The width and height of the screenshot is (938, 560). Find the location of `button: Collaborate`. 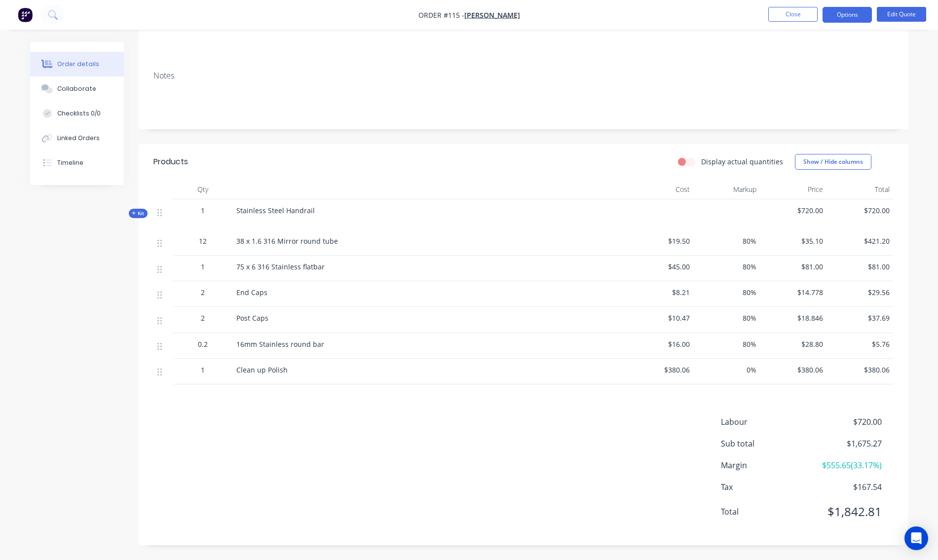

button: Collaborate is located at coordinates (77, 89).